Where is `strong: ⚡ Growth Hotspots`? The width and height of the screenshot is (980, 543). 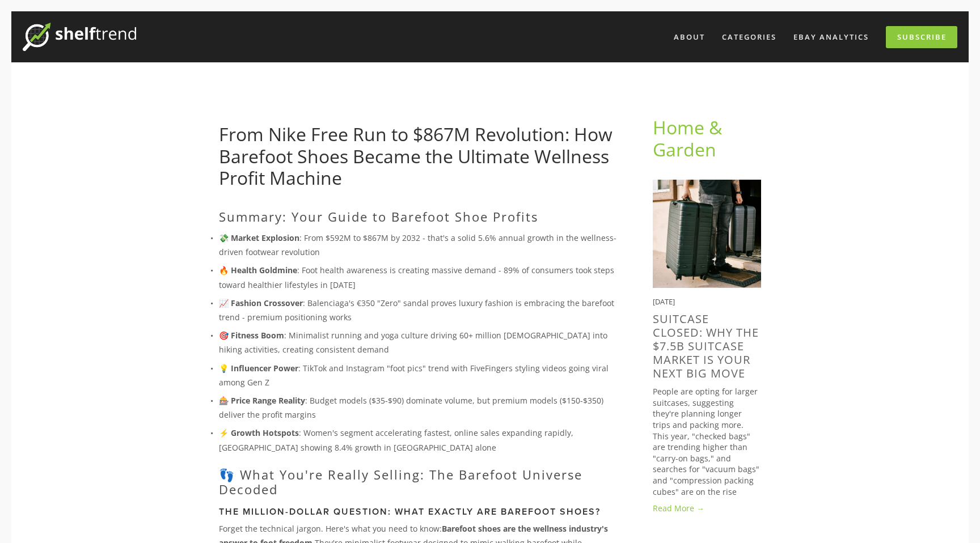 strong: ⚡ Growth Hotspots is located at coordinates (259, 433).